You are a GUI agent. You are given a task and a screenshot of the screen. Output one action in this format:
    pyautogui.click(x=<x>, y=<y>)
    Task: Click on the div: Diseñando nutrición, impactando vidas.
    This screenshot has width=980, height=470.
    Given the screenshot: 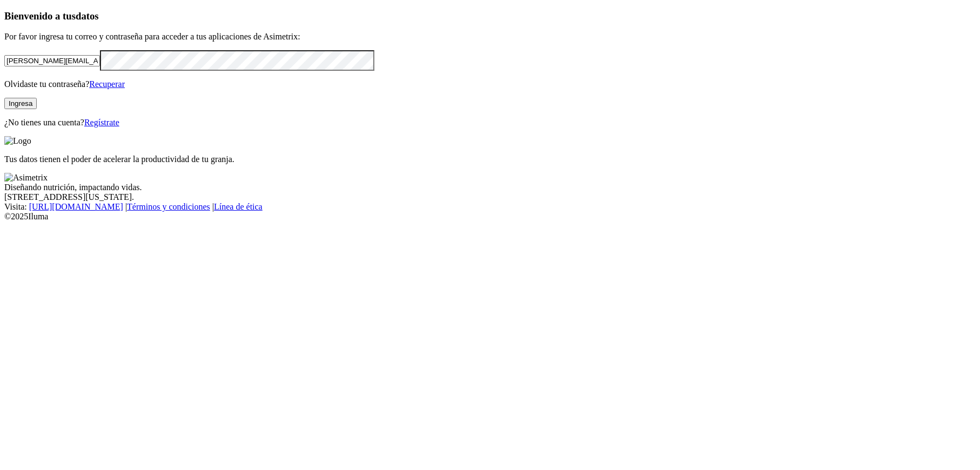 What is the action you would take?
    pyautogui.click(x=490, y=187)
    